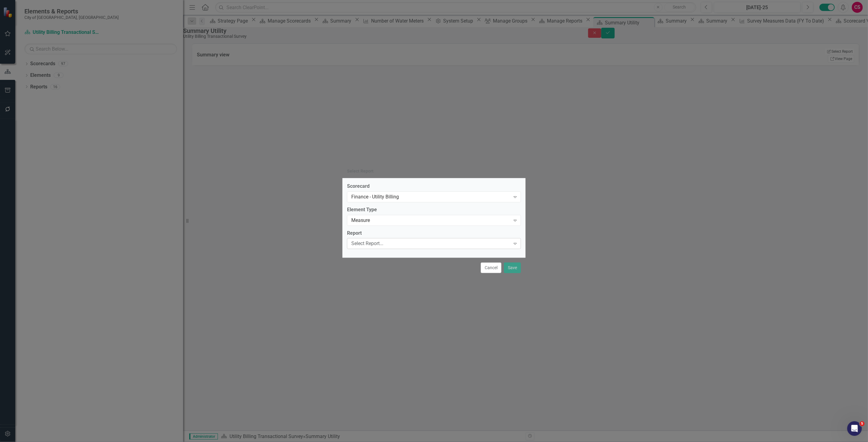  I want to click on div: Select Report, so click(360, 171).